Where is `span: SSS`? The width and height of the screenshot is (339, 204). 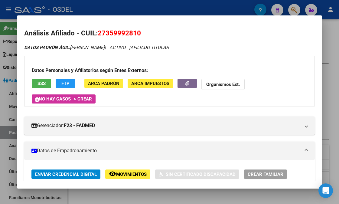
span: SSS is located at coordinates (41, 83).